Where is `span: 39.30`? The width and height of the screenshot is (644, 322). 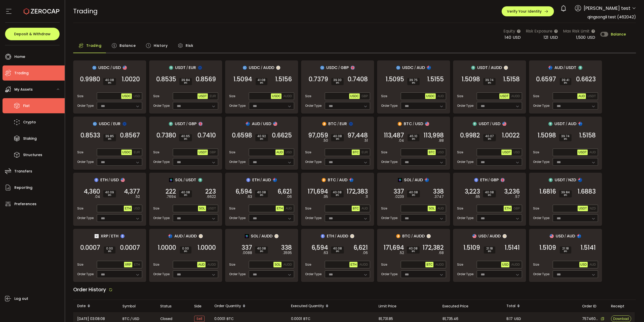 span: 39.30 is located at coordinates (337, 80).